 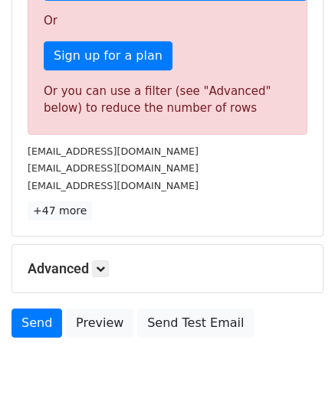 What do you see at coordinates (100, 323) in the screenshot?
I see `a: Preview` at bounding box center [100, 323].